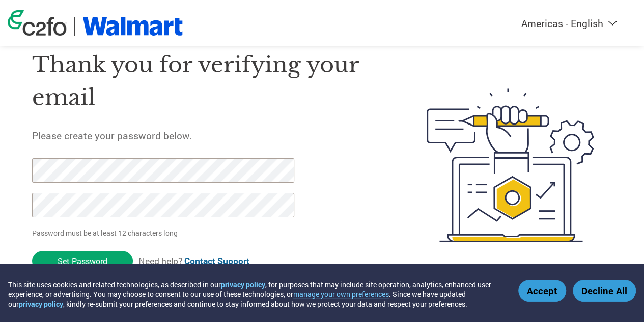  Describe the element at coordinates (604, 290) in the screenshot. I see `button: Decline All` at that location.